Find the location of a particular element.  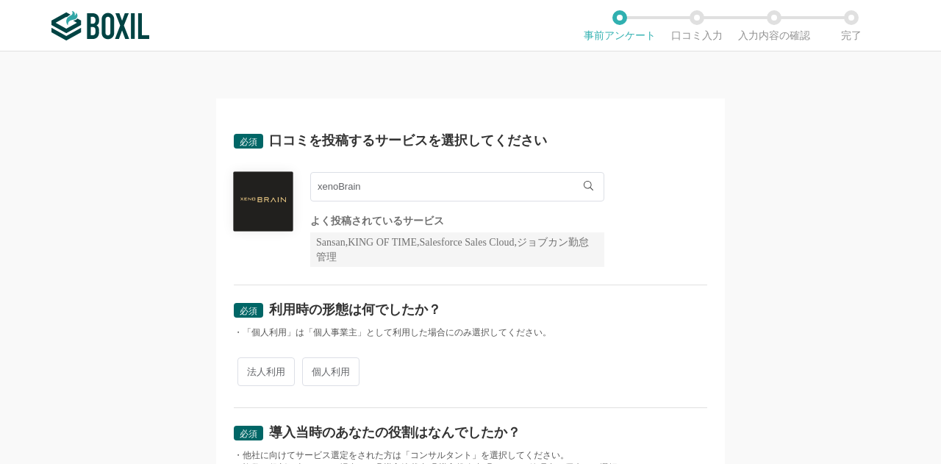

div: Sansan,KING OF TIME,Salesforce Sales Cloud,ジョブカン勤怠管理 is located at coordinates (457, 249).